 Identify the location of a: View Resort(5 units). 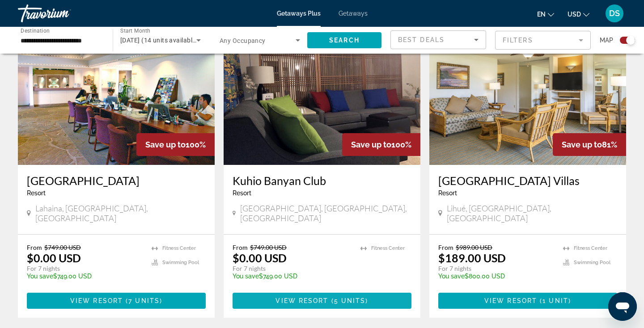
(322, 300).